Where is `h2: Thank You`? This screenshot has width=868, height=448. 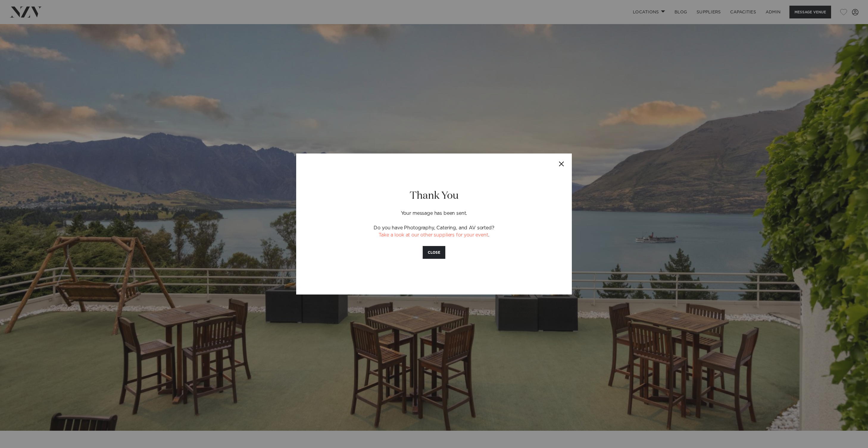
h2: Thank You is located at coordinates (434, 196).